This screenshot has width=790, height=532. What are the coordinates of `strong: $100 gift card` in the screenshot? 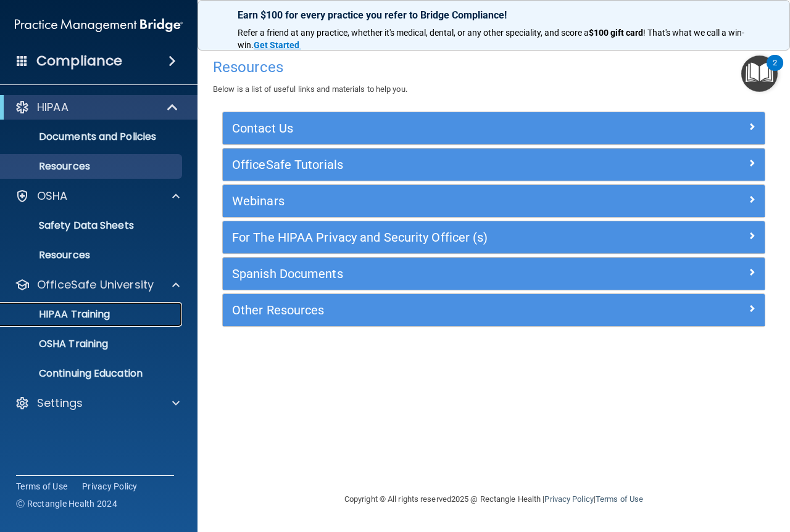 It's located at (616, 33).